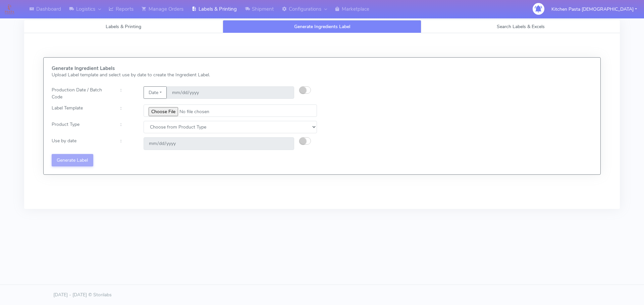 This screenshot has width=644, height=305. I want to click on div: Label Template, so click(81, 111).